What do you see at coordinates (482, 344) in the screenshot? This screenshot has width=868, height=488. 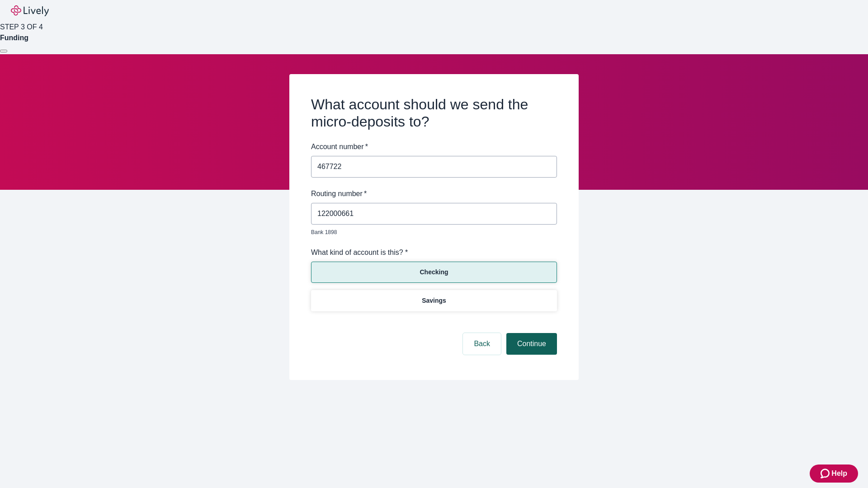 I see `button: Back` at bounding box center [482, 344].